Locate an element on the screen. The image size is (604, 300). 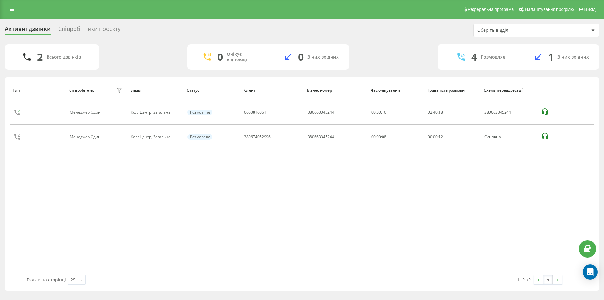
div: Схема переадресації is located at coordinates (509, 90).